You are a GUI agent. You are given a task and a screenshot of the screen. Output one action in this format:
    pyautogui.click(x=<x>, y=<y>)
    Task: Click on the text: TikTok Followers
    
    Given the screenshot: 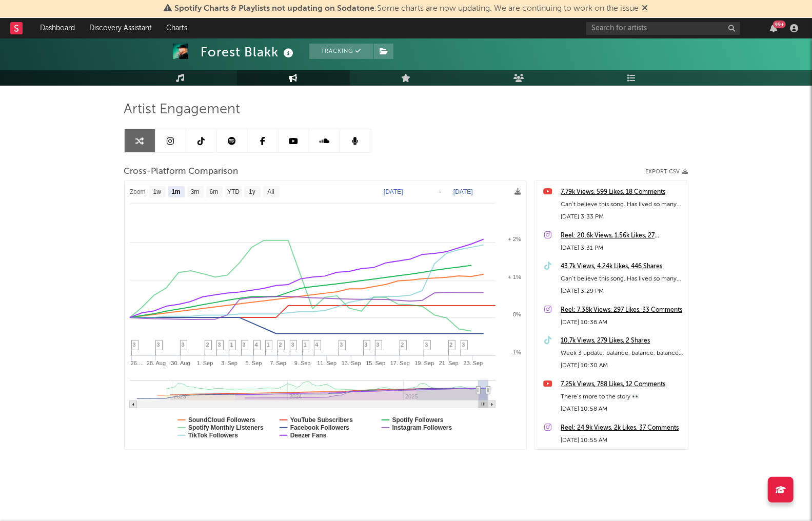 What is the action you would take?
    pyautogui.click(x=213, y=436)
    